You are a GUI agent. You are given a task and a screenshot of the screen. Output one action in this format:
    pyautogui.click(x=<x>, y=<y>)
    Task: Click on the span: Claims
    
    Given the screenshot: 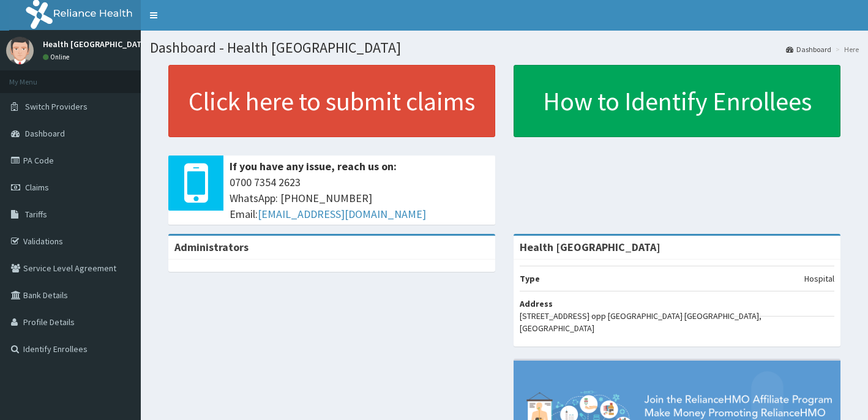 What is the action you would take?
    pyautogui.click(x=37, y=188)
    